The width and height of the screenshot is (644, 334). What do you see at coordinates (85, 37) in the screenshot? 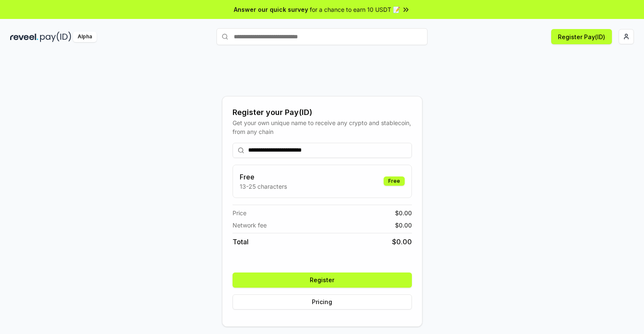
I see `div: Alpha` at bounding box center [85, 37].